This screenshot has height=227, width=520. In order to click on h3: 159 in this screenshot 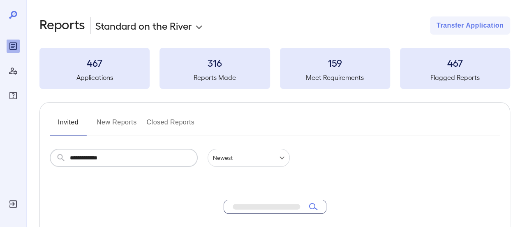, I will do `click(335, 63)`.